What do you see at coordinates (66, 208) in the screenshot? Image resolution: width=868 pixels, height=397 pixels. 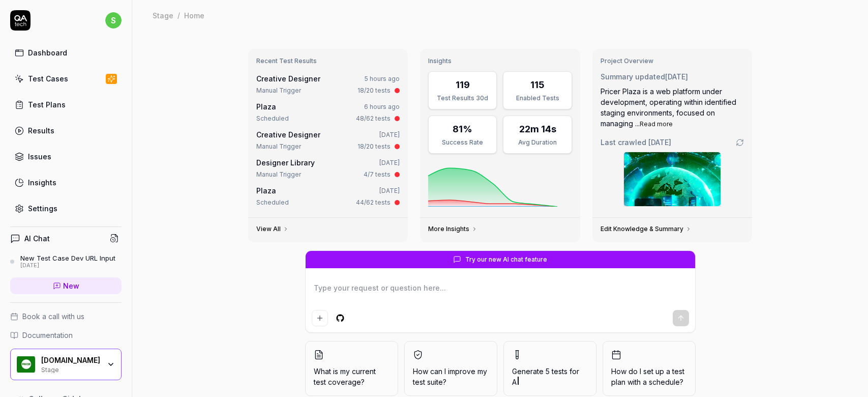 I see `a: Settings` at bounding box center [66, 208].